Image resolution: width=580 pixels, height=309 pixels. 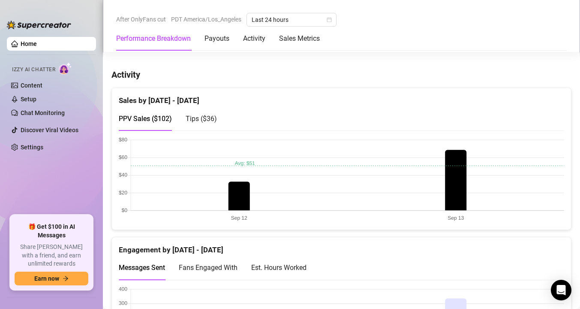 I want to click on div: Open Intercom Messenger, so click(x=561, y=290).